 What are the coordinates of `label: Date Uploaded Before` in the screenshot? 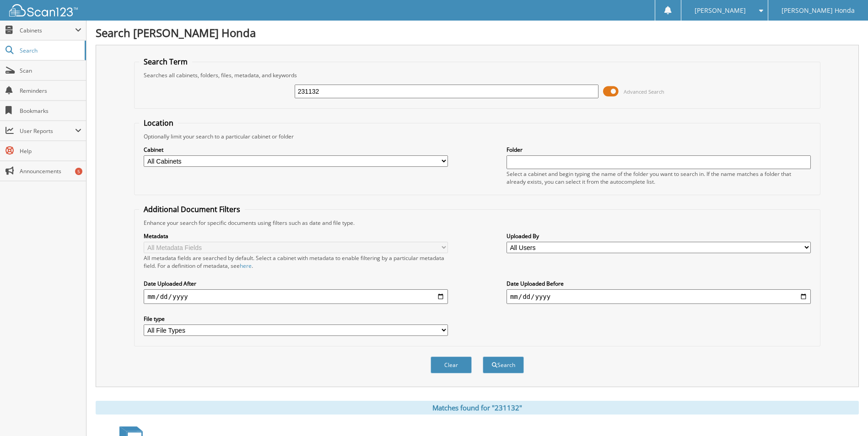 It's located at (659, 284).